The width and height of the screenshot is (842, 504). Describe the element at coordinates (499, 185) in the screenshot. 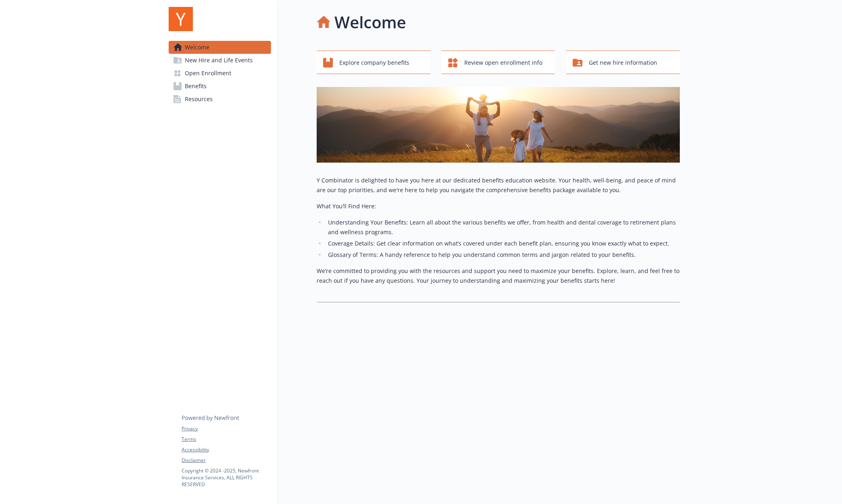

I see `p: Y Combinator is delighted to have you here at our dedicated benefits education website. Your heal...` at that location.